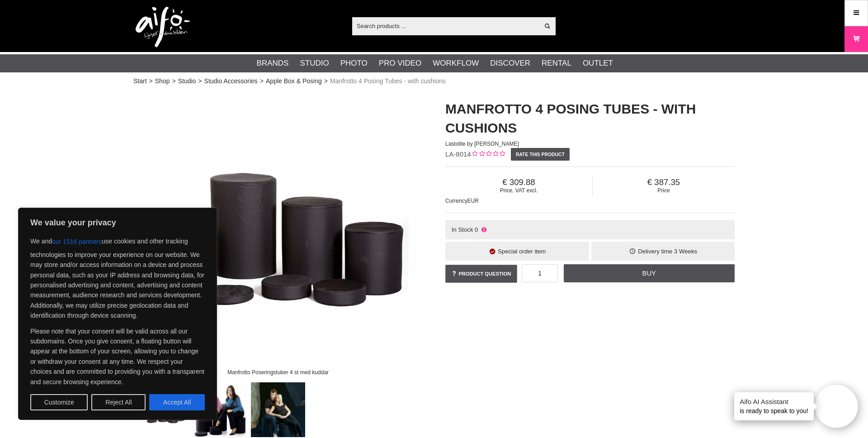 This screenshot has height=438, width=868. Describe the element at coordinates (77, 241) in the screenshot. I see `button: our 1516 partners` at that location.